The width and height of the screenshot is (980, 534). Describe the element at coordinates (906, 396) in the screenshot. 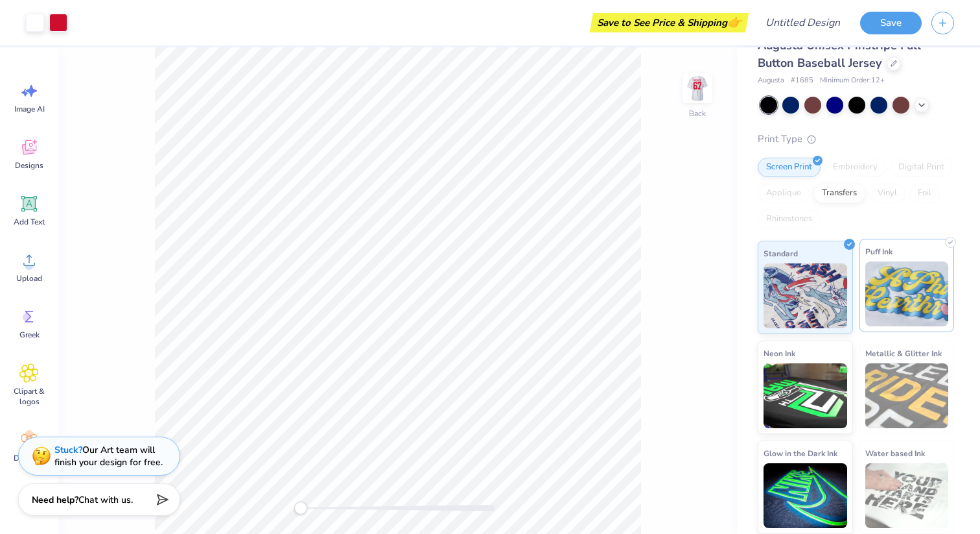

I see `img: Metallic & Glitter Ink` at that location.